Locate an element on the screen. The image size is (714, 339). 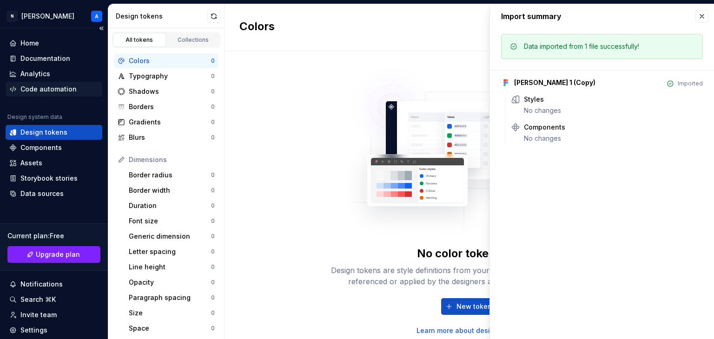
div: Code automation is located at coordinates (48, 89).